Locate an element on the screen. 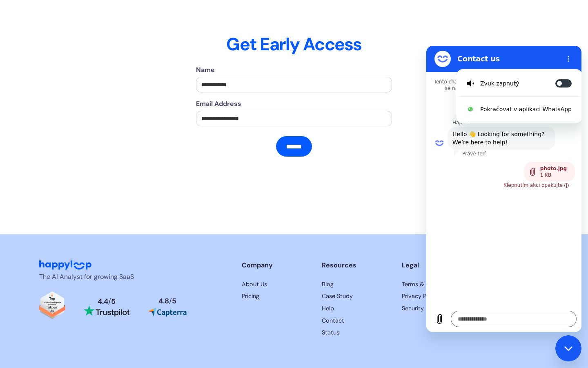 The image size is (588, 368). a: Read reviews about HappyLoop on Trustpilot is located at coordinates (107, 307).